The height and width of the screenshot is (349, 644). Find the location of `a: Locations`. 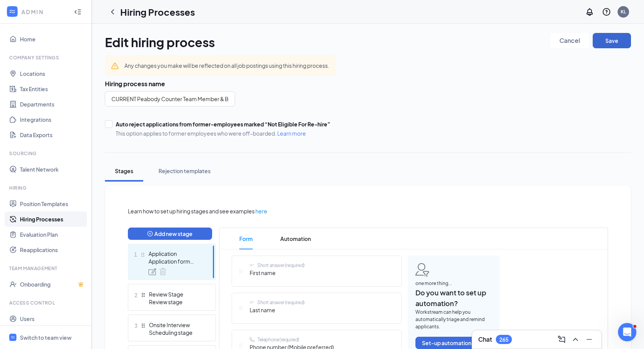

a: Locations is located at coordinates (52, 73).